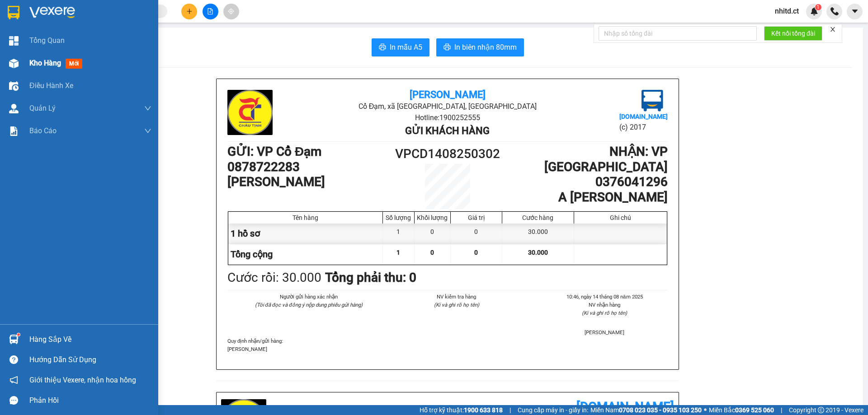  I want to click on h1: 0376041296, so click(585, 182).